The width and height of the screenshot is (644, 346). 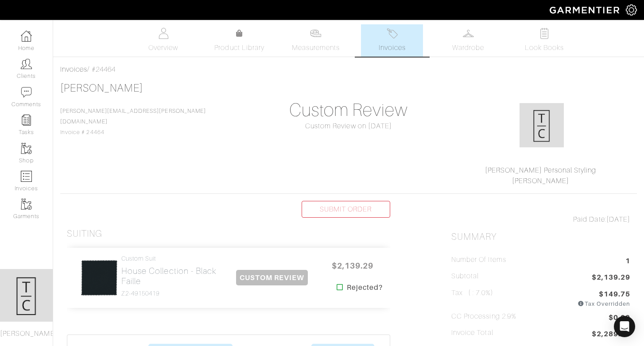 What do you see at coordinates (604, 304) in the screenshot?
I see `div: Tax Overridden` at bounding box center [604, 304].